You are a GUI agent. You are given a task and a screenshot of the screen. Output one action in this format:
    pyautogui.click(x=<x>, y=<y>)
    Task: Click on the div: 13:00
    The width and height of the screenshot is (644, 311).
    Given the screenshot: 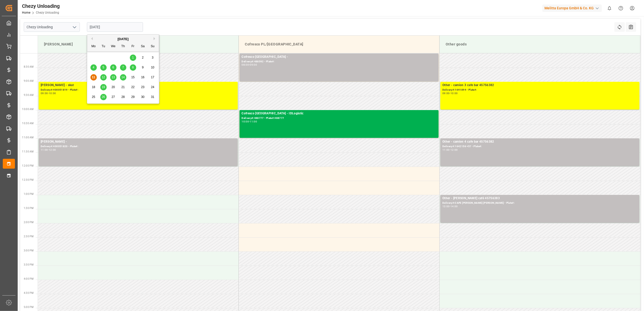 What is the action you would take?
    pyautogui.click(x=446, y=206)
    